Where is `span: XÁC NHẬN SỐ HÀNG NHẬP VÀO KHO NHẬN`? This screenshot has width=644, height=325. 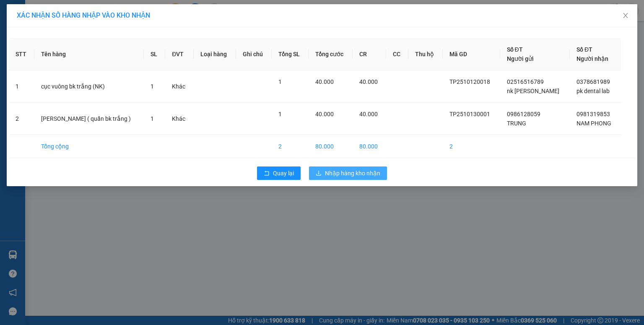
span: XÁC NHẬN SỐ HÀNG NHẬP VÀO KHO NHẬN is located at coordinates (83, 15).